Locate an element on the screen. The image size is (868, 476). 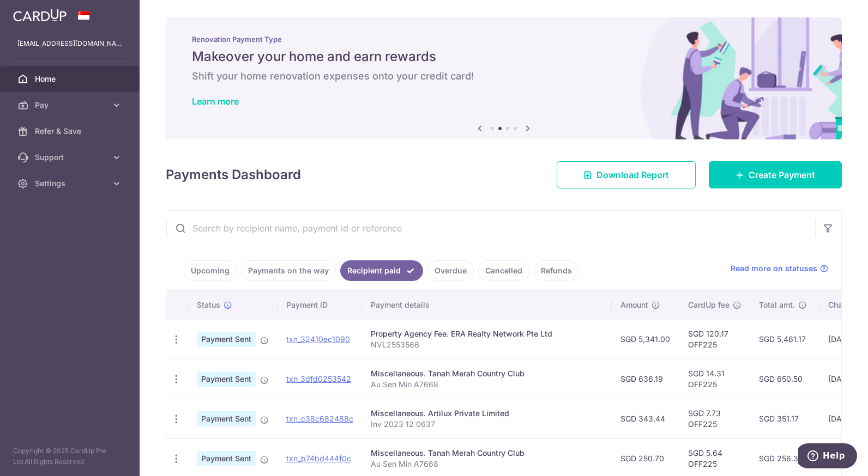
p: Inv 2023 12 0637 is located at coordinates (487, 424).